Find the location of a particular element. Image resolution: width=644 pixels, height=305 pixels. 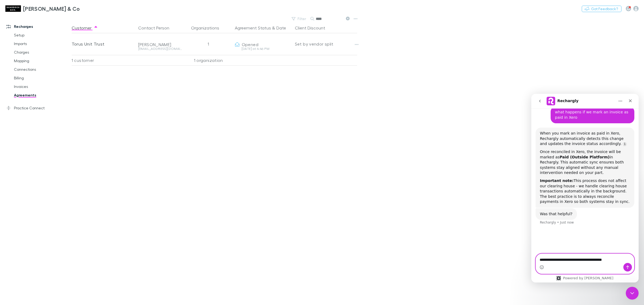

div: 1 organization is located at coordinates (209, 60).